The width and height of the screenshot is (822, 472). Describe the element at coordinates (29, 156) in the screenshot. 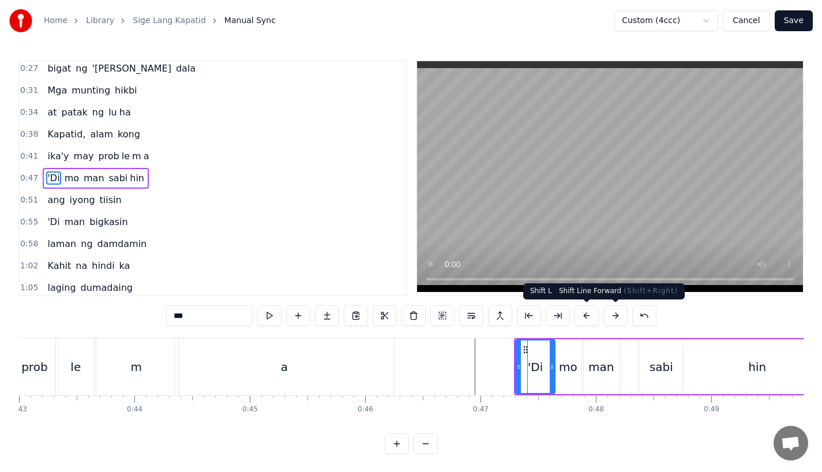

I see `span: 0:41` at that location.